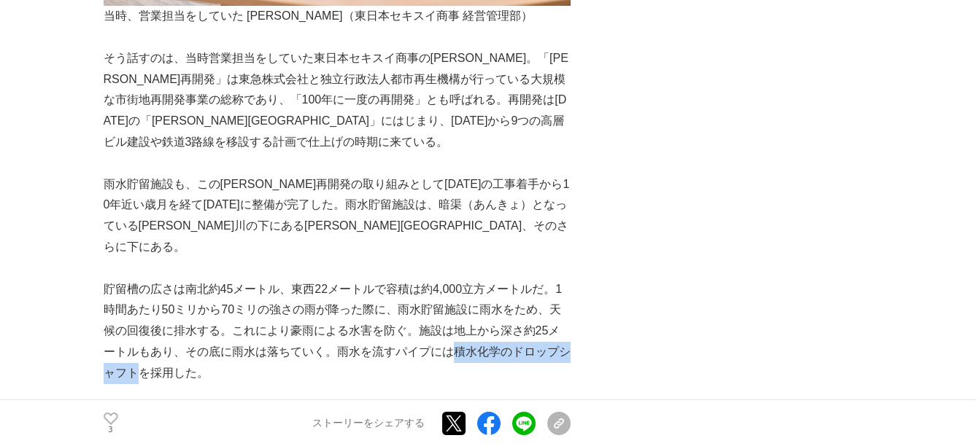 The width and height of the screenshot is (980, 446). What do you see at coordinates (368, 424) in the screenshot?
I see `p: ストーリーをシェアする` at bounding box center [368, 424].